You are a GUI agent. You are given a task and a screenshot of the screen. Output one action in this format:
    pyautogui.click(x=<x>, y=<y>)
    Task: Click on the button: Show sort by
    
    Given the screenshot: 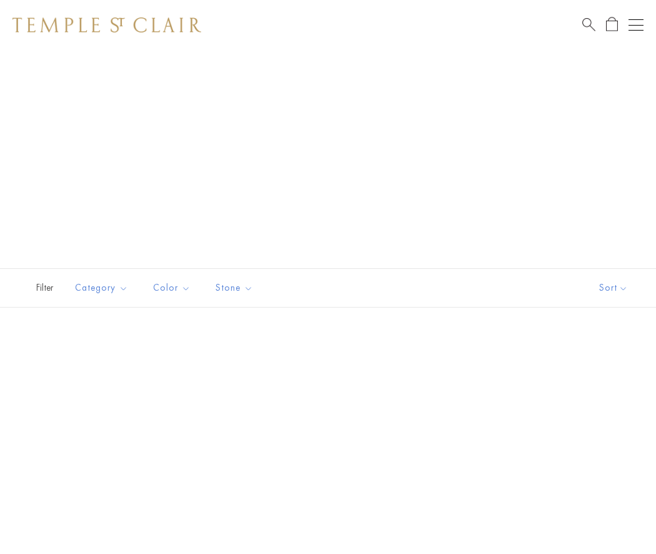 What is the action you would take?
    pyautogui.click(x=613, y=288)
    